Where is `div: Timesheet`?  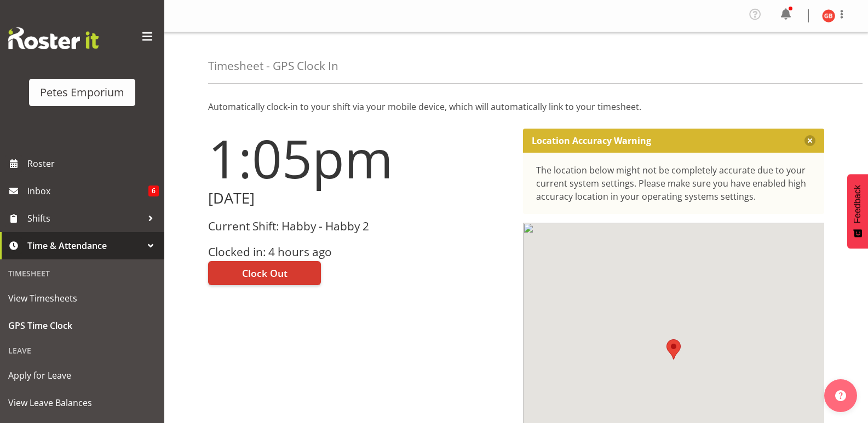
div: Timesheet is located at coordinates (82, 273).